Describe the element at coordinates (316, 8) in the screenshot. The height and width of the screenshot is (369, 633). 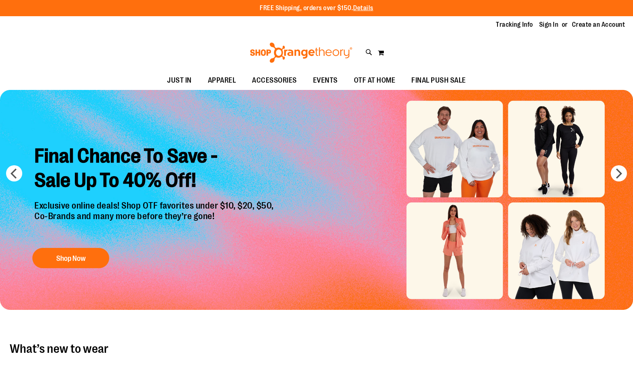
I see `p: FREE Shipping, orders over $150.` at that location.